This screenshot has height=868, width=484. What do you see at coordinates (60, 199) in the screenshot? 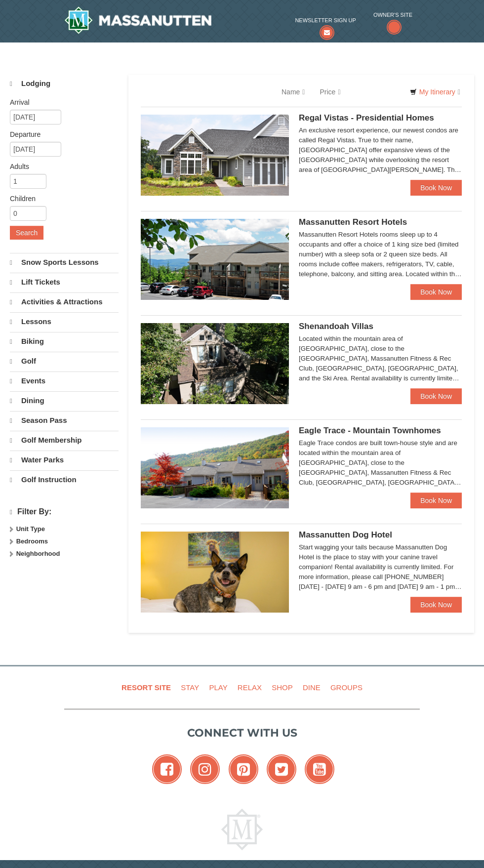
I see `label: Children` at bounding box center [60, 199].